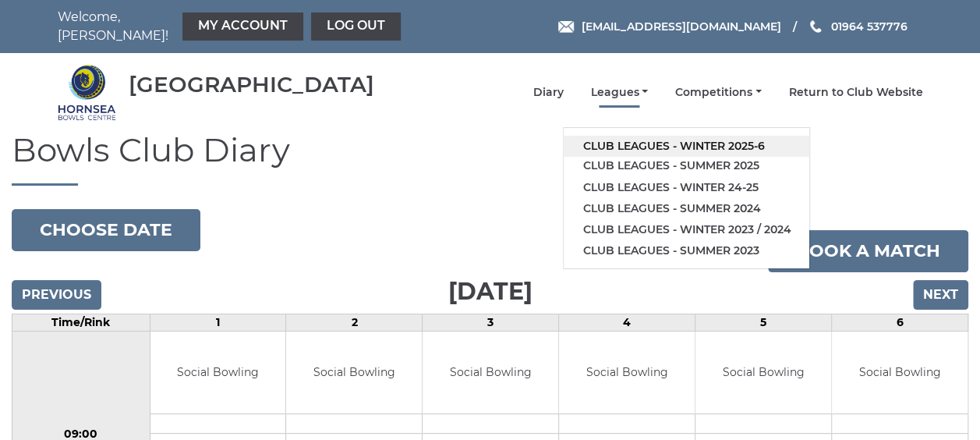 The image size is (980, 440). I want to click on td: 3, so click(490, 323).